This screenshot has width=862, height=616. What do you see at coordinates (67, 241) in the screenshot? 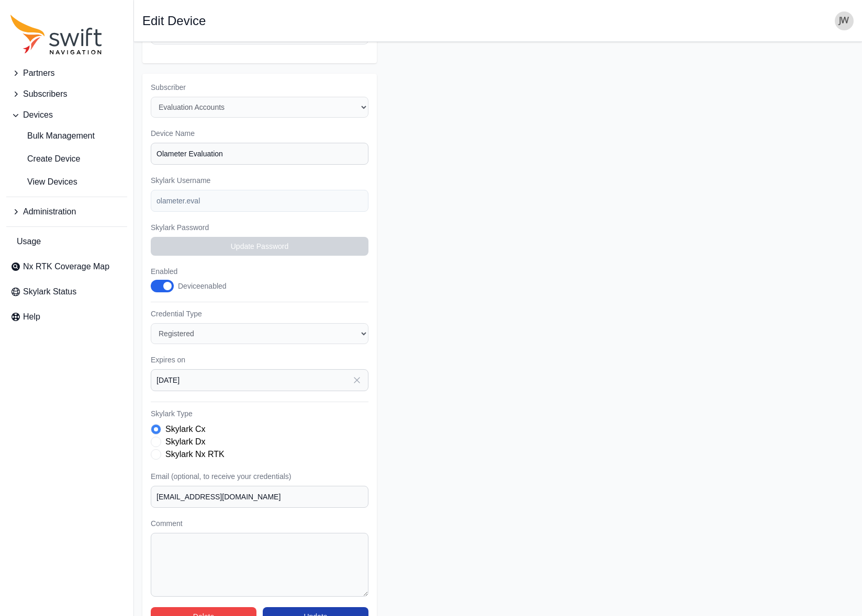
I see `a: Usage` at bounding box center [67, 241].